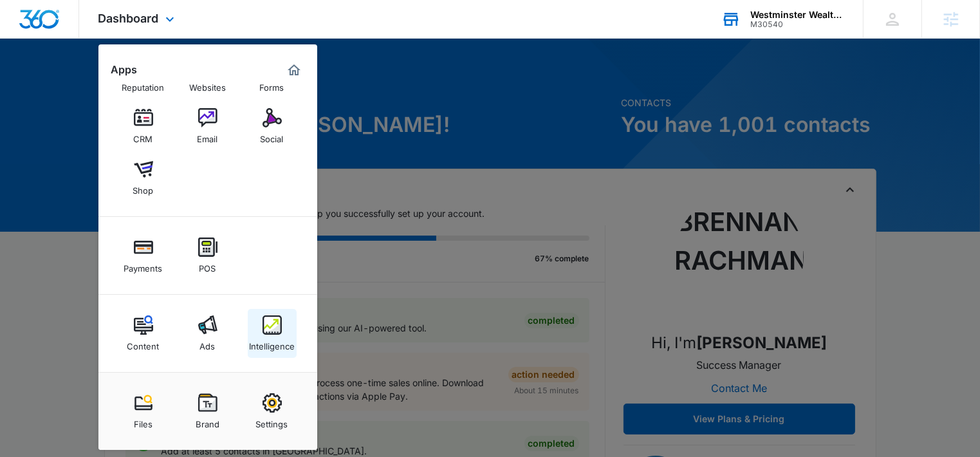  Describe the element at coordinates (143, 343) in the screenshot. I see `div: Content` at that location.